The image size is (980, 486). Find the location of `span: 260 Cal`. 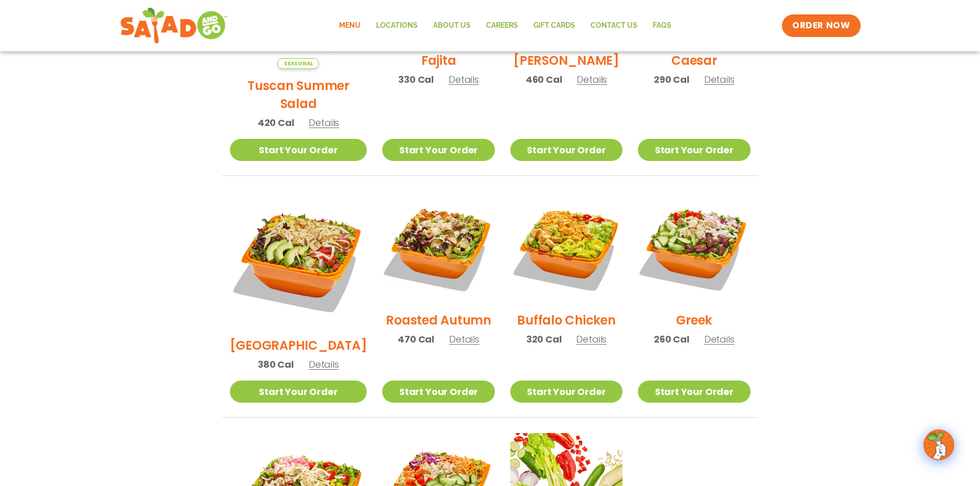

span: 260 Cal is located at coordinates (671, 338).